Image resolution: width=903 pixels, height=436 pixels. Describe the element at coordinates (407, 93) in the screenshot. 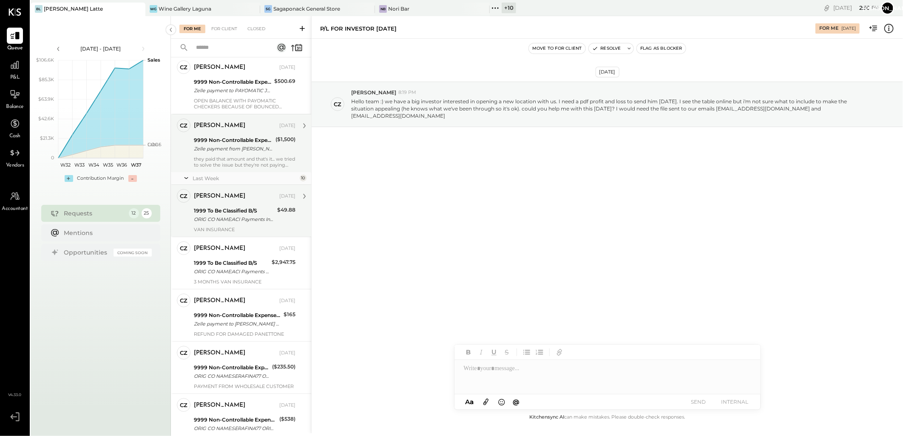

I see `span: 8:19 PM` at that location.